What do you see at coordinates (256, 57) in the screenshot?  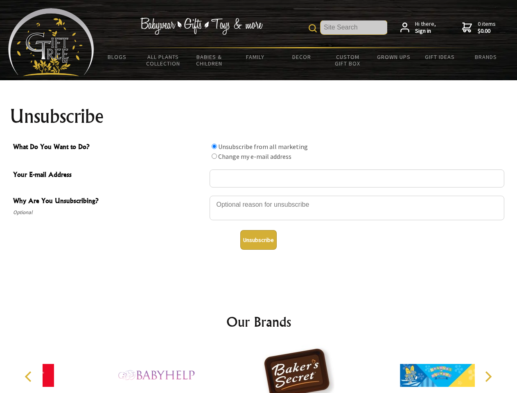 I see `a: Family` at bounding box center [256, 57].